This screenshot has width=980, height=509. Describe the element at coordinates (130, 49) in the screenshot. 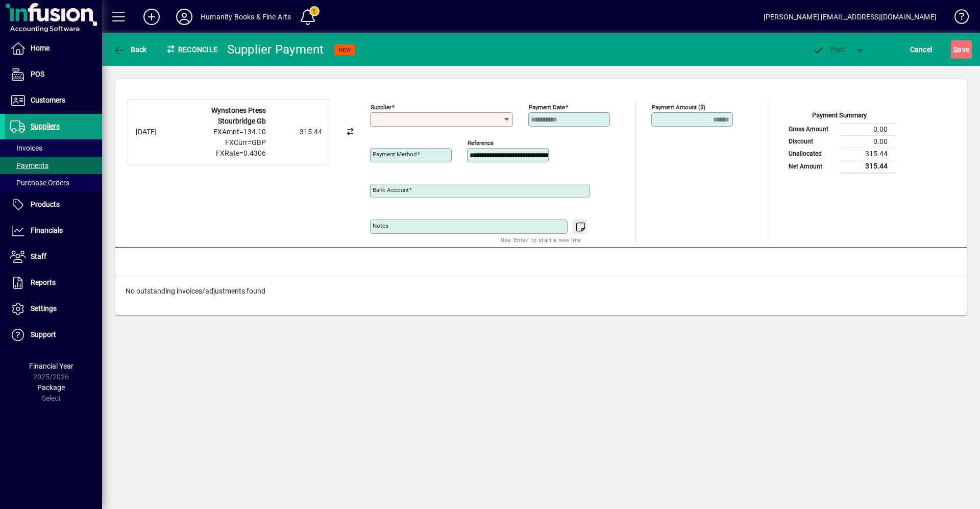

I see `app-page-header-button: Back` at that location.